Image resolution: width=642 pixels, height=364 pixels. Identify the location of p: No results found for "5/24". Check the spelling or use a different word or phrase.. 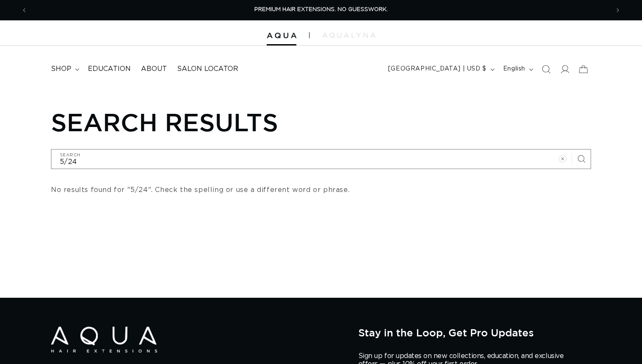
(321, 190).